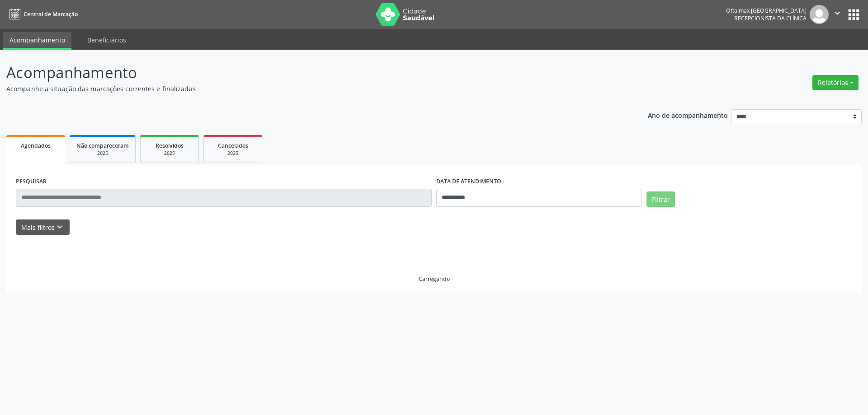 The image size is (868, 415). What do you see at coordinates (37, 41) in the screenshot?
I see `a: Acompanhamento` at bounding box center [37, 41].